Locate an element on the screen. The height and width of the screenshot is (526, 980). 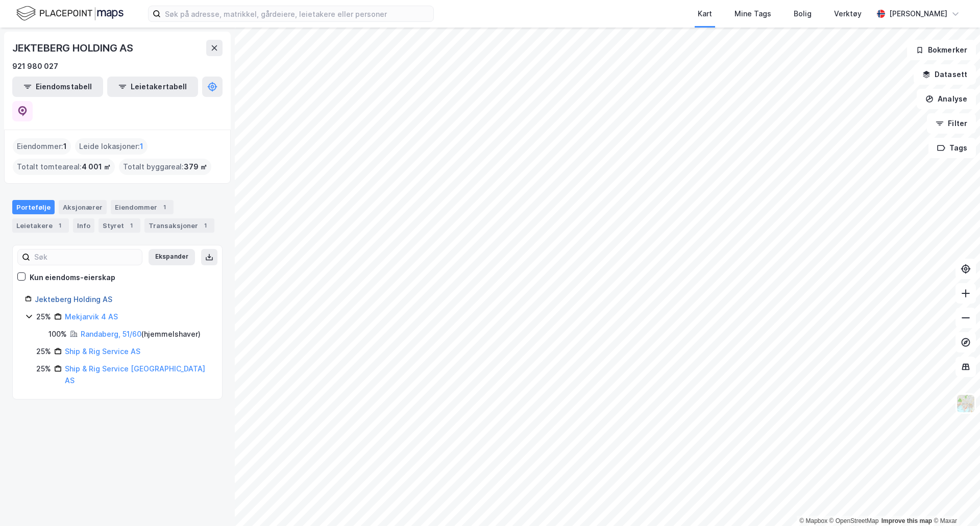
a: Mapbox is located at coordinates (813, 521).